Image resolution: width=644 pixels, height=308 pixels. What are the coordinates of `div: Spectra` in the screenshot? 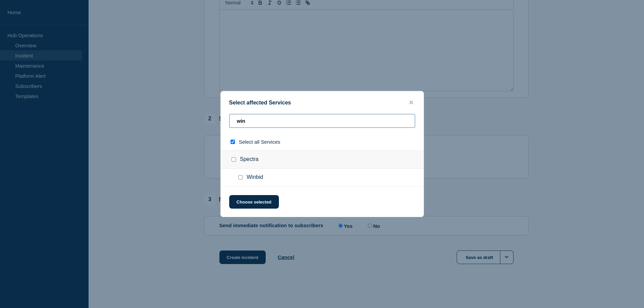 It's located at (322, 159).